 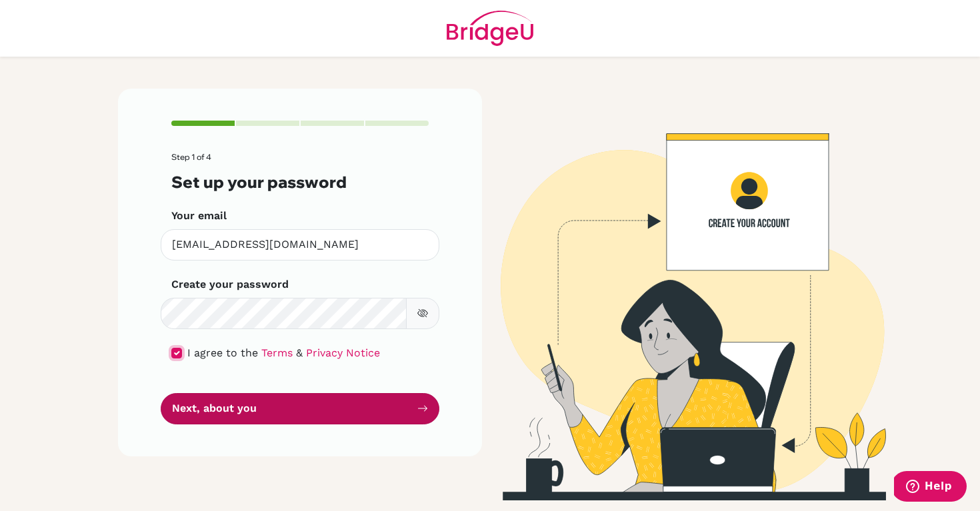 What do you see at coordinates (191, 157) in the screenshot?
I see `span: Step 1 of 4` at bounding box center [191, 157].